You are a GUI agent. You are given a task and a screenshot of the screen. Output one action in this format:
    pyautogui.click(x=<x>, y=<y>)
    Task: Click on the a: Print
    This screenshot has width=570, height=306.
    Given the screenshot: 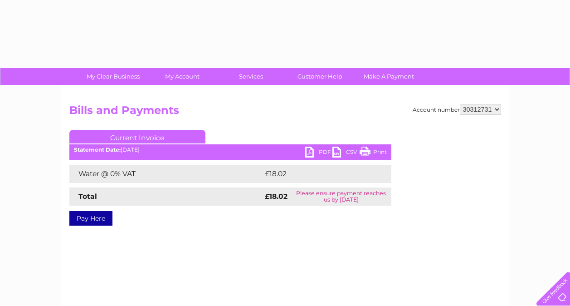 What is the action you would take?
    pyautogui.click(x=373, y=153)
    